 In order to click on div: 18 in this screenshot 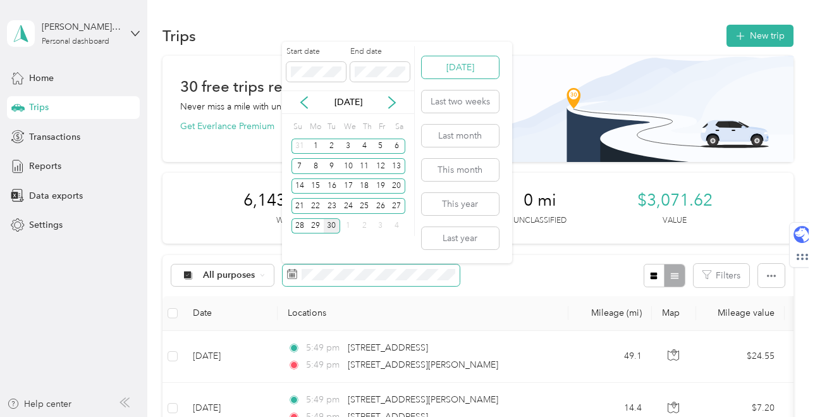, I will do `click(364, 186)`.